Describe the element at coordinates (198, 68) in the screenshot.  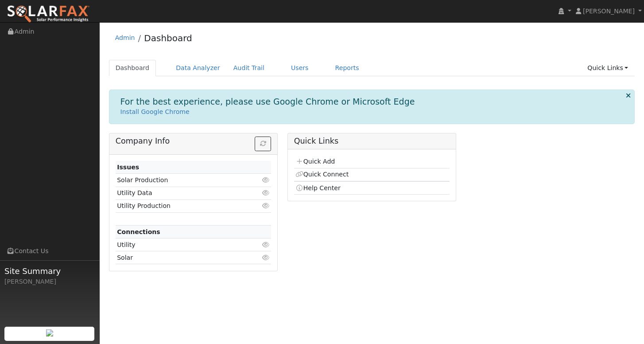
I see `a: Data Analyzer` at that location.